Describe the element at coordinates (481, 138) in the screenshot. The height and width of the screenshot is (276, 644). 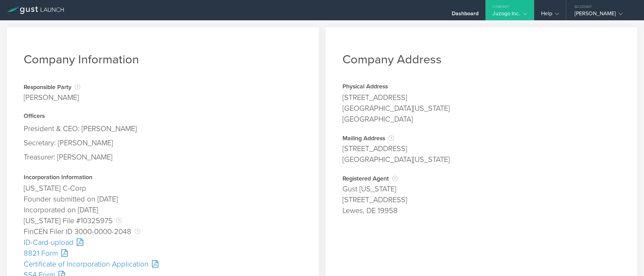
I see `div: Mailing Address` at that location.